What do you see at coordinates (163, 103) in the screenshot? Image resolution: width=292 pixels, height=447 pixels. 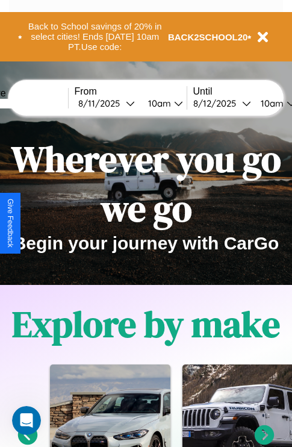 I see `button: 10am` at bounding box center [163, 103].